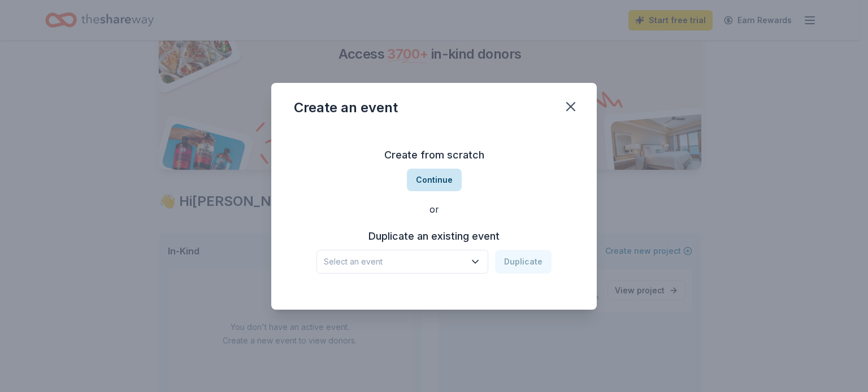  Describe the element at coordinates (434, 209) in the screenshot. I see `div: or` at that location.